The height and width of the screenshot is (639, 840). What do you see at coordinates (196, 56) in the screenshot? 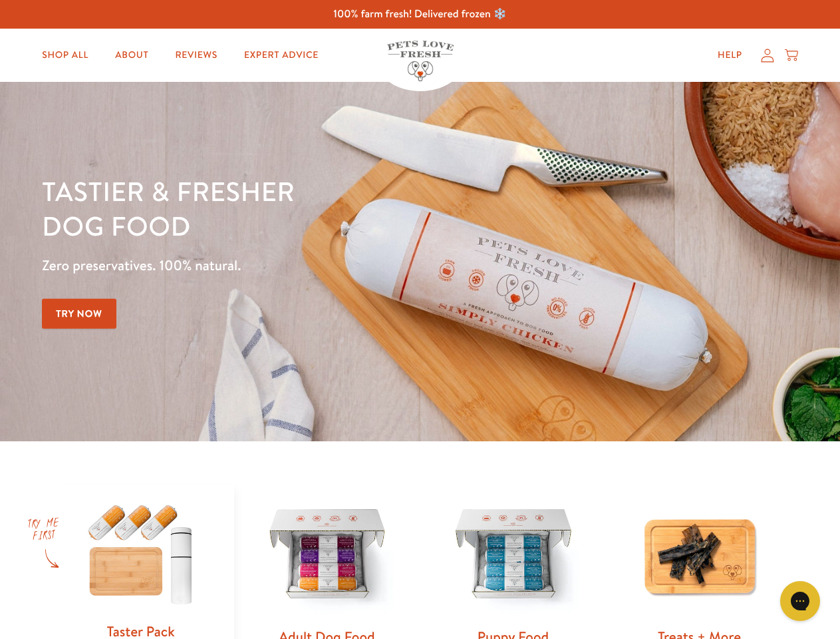
I see `a: Reviews` at bounding box center [196, 56].